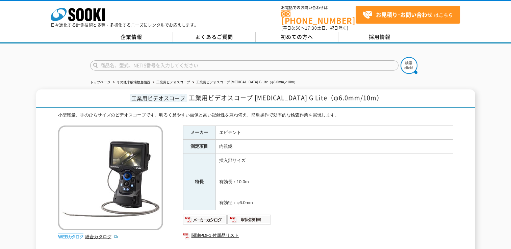 The height and width of the screenshot is (249, 511). What do you see at coordinates (110, 178) in the screenshot?
I see `img: 工業用ビデオスコープ IPLEX G Lite（φ6.0mm／10m）` at bounding box center [110, 178].